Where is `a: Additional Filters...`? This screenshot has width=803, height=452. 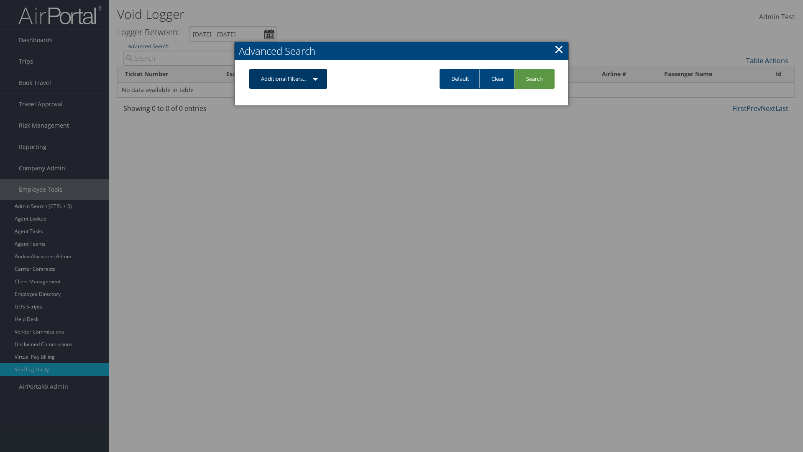 a: Additional Filters... is located at coordinates (288, 79).